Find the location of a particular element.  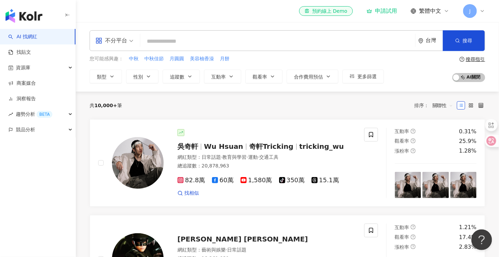

span: 關聯性 is located at coordinates (443, 105).